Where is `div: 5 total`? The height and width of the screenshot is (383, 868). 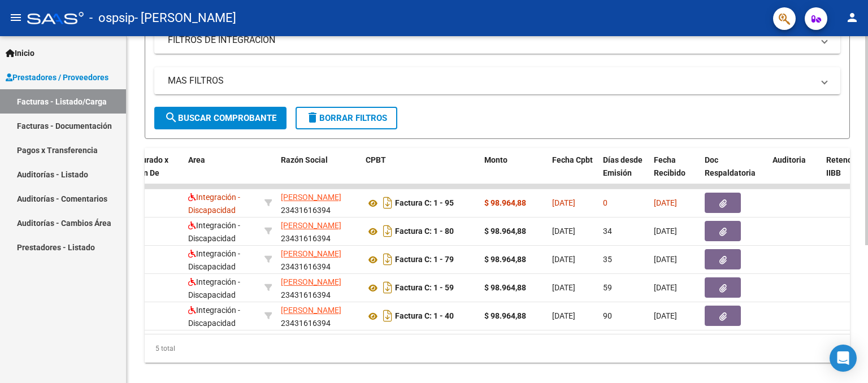 div: 5 total is located at coordinates (498, 348).